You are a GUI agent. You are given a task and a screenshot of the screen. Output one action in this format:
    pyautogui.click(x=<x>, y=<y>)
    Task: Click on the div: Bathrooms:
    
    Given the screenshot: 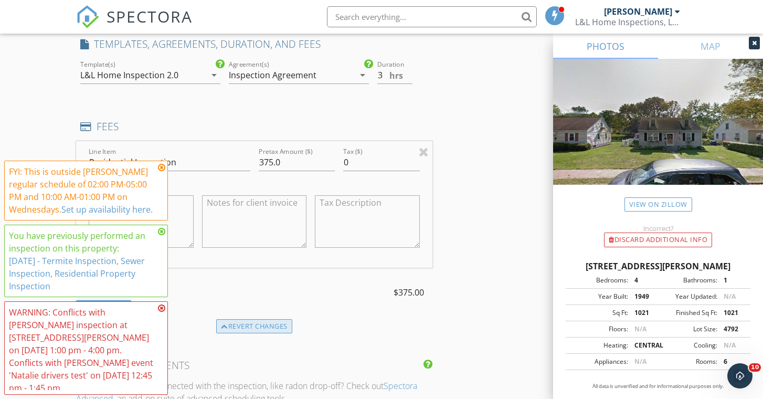 What is the action you would take?
    pyautogui.click(x=688, y=280)
    